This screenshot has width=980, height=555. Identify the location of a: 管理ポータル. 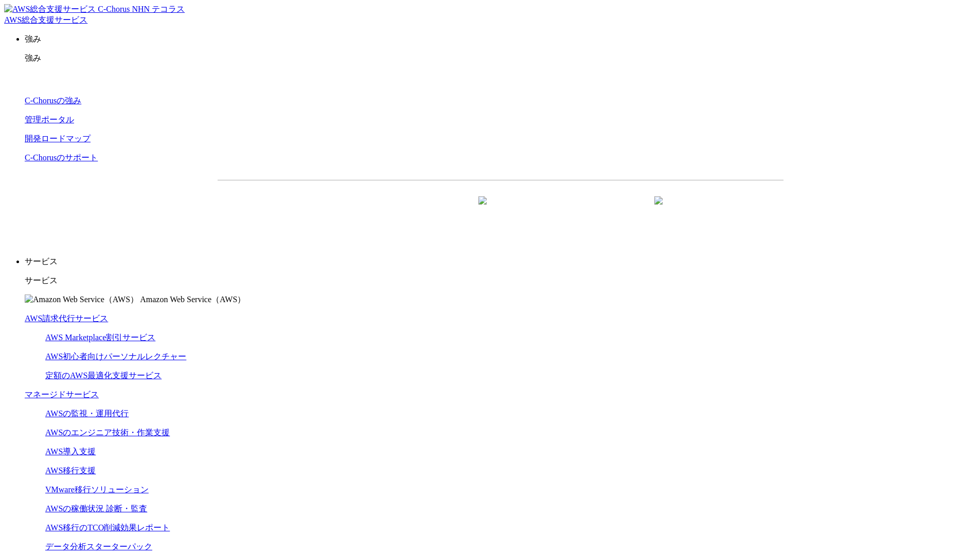
(49, 119).